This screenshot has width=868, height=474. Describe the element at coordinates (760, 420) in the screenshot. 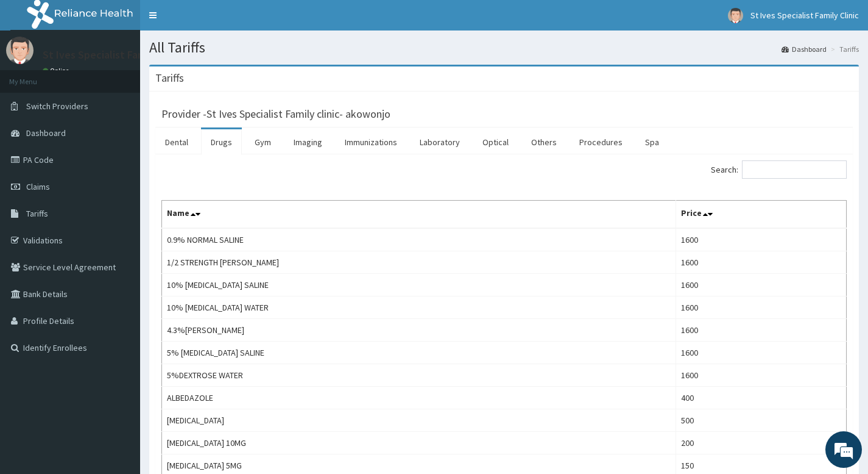

I see `td: 500` at that location.